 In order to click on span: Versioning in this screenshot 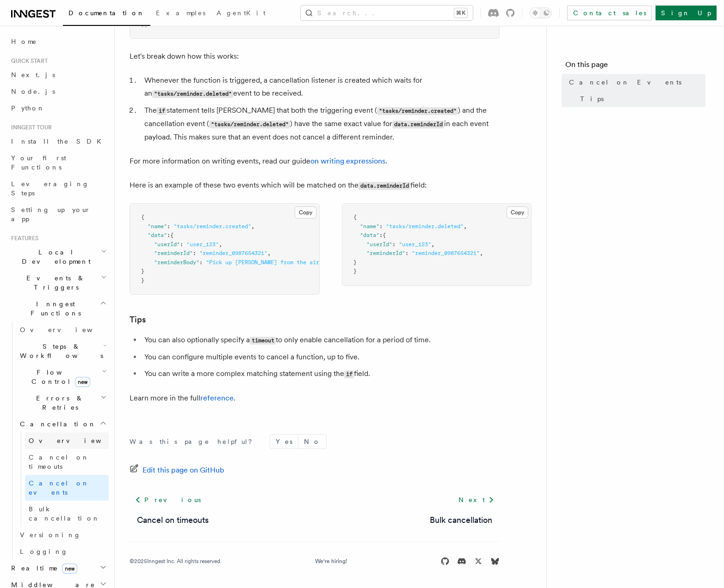, I will do `click(50, 535)`.